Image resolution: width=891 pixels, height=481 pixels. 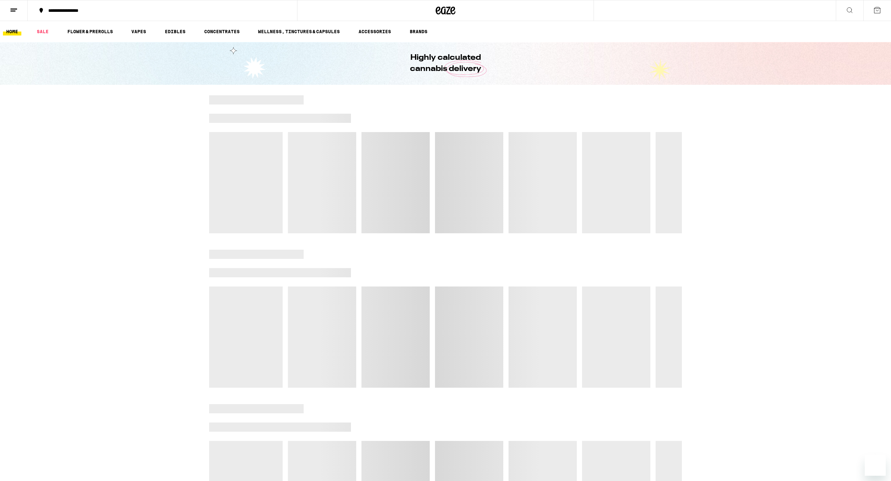 I want to click on h1: Highly calculated cannabis delivery, so click(x=445, y=63).